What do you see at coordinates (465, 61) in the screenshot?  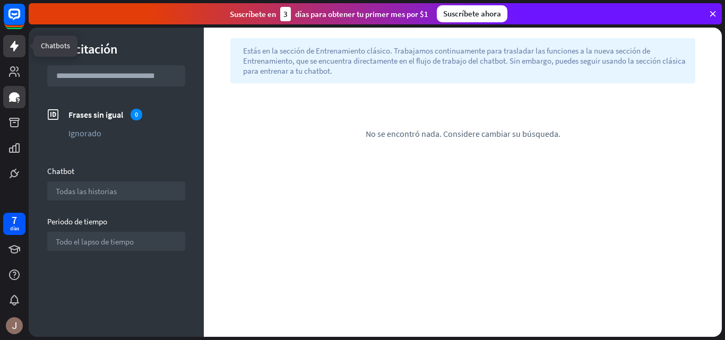 I see `font: Estás en la sección de Entrenamiento clásico. Trabajamos continuamente para trasladar las funcion...` at bounding box center [465, 61].